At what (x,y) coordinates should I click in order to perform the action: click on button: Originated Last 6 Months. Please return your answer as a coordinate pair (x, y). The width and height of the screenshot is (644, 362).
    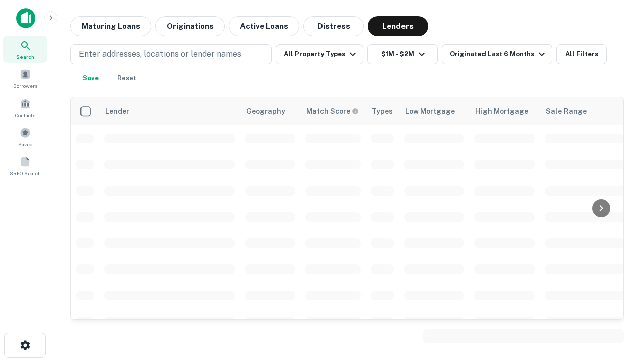
    Looking at the image, I should click on (497, 54).